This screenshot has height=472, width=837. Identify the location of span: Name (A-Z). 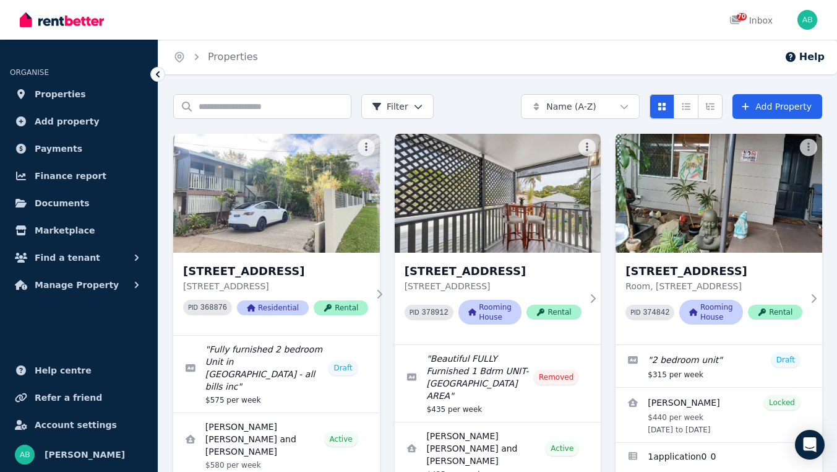
(571, 106).